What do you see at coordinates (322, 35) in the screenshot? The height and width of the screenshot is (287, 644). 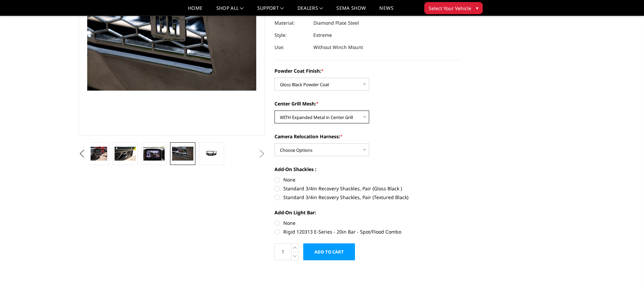 I see `dd: Extreme` at bounding box center [322, 35].